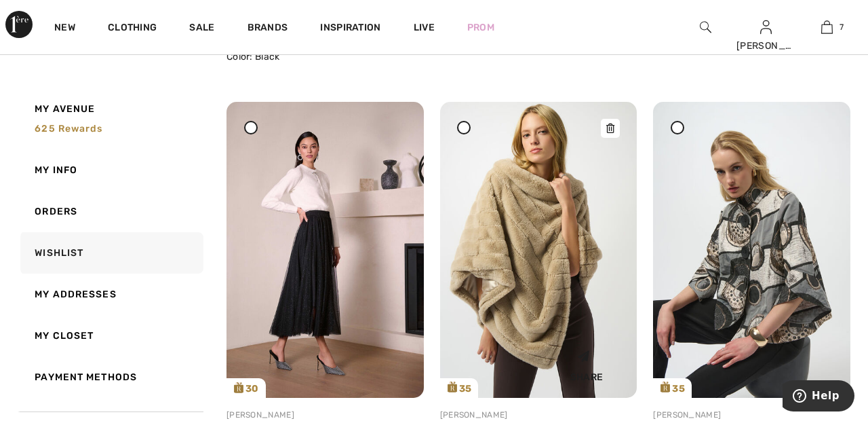 Image resolution: width=868 pixels, height=421 pixels. I want to click on img: My Info, so click(765, 27).